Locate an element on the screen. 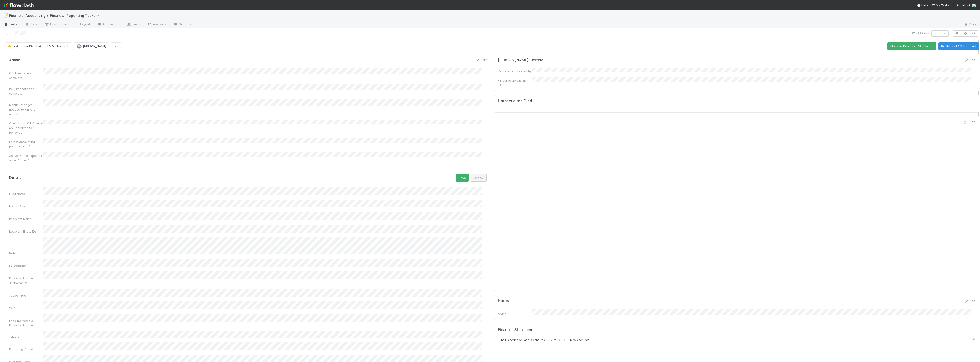  h5: Admin is located at coordinates (15, 60).